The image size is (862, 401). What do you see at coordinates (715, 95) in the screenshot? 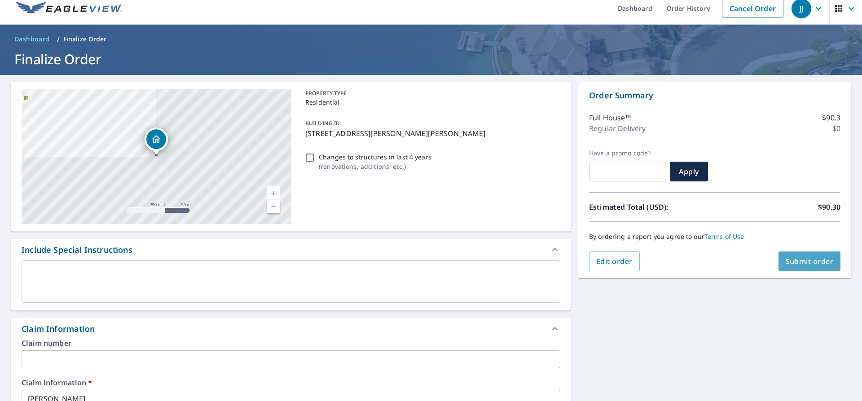
I see `p: Order Summary` at bounding box center [715, 95].